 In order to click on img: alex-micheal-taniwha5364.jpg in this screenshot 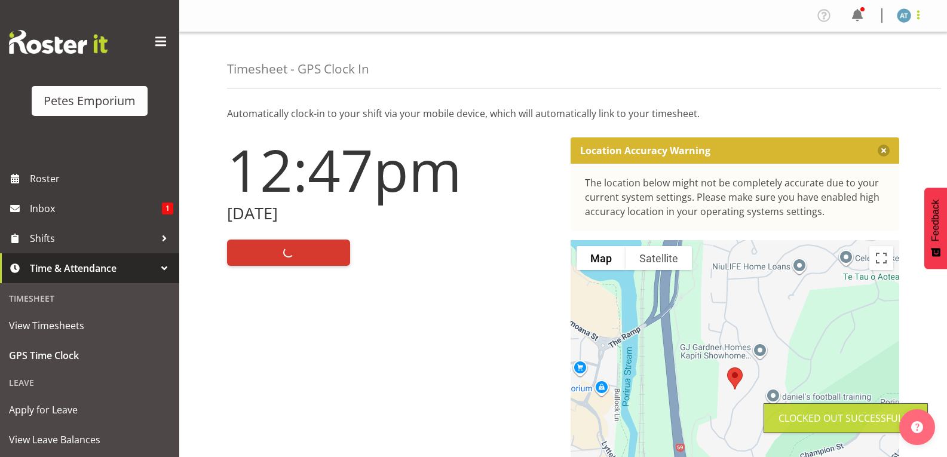, I will do `click(904, 16)`.